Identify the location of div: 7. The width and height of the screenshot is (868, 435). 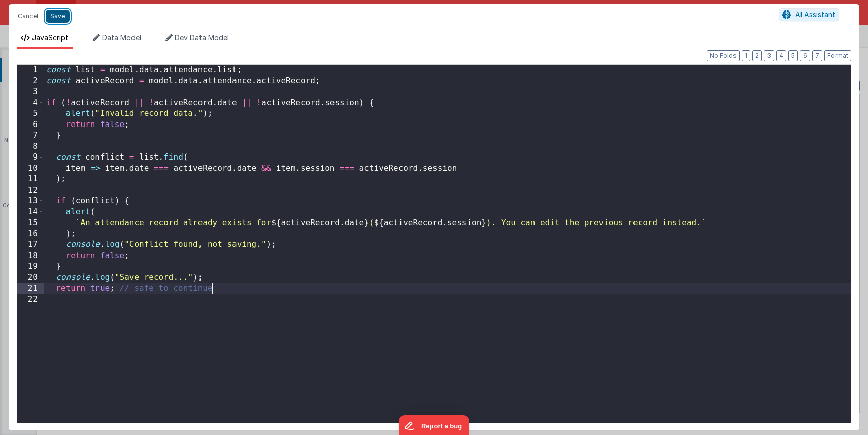
(30, 136).